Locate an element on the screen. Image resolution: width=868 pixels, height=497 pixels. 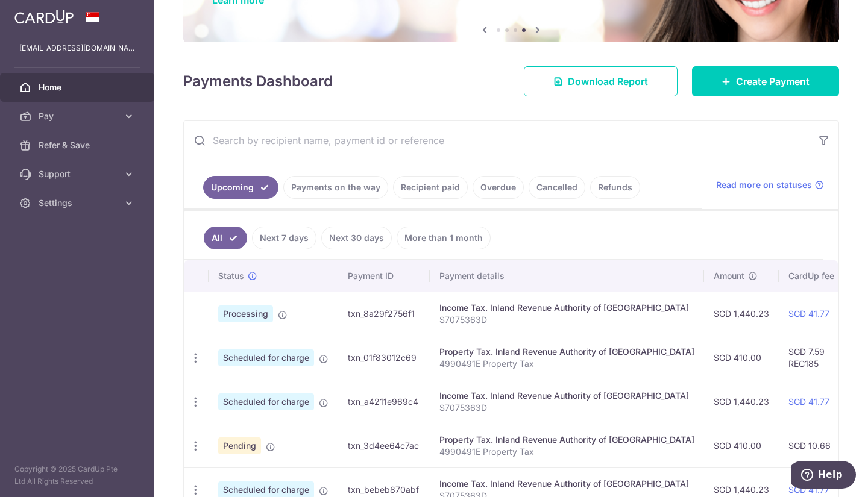
td: SGD 10.66 is located at coordinates (818, 446).